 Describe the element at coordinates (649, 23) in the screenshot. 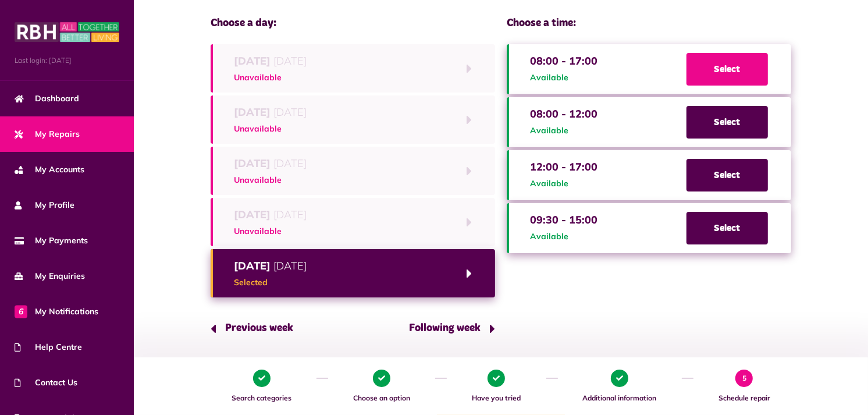

I see `h4: Choose a time:` at that location.